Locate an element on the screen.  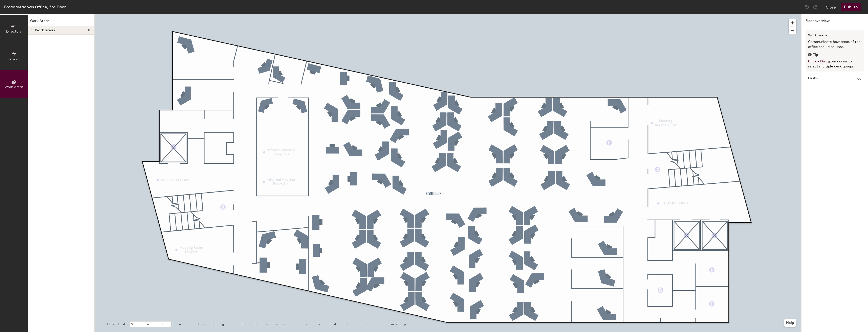
span: 99 is located at coordinates (860, 79).